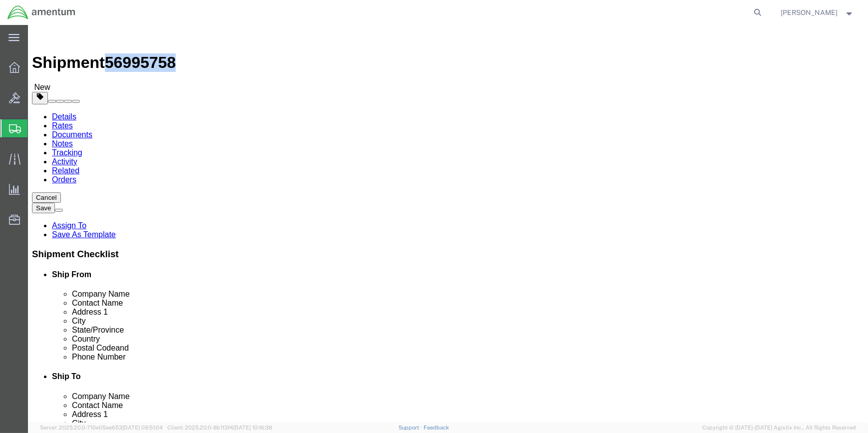 The width and height of the screenshot is (868, 433). I want to click on a: Feedback, so click(436, 427).